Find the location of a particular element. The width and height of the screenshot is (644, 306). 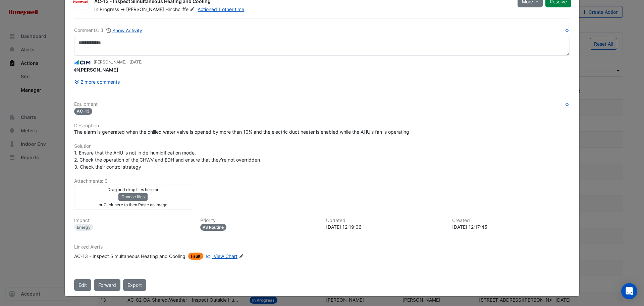

span: 2025-10-01 12:19:06 is located at coordinates (136, 62).